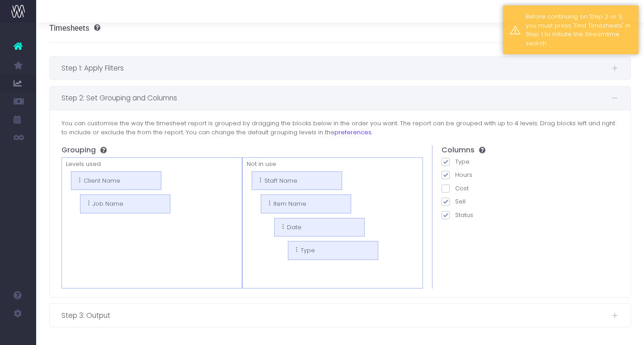 This screenshot has width=644, height=345. What do you see at coordinates (463, 215) in the screenshot?
I see `label: Status` at bounding box center [463, 215].